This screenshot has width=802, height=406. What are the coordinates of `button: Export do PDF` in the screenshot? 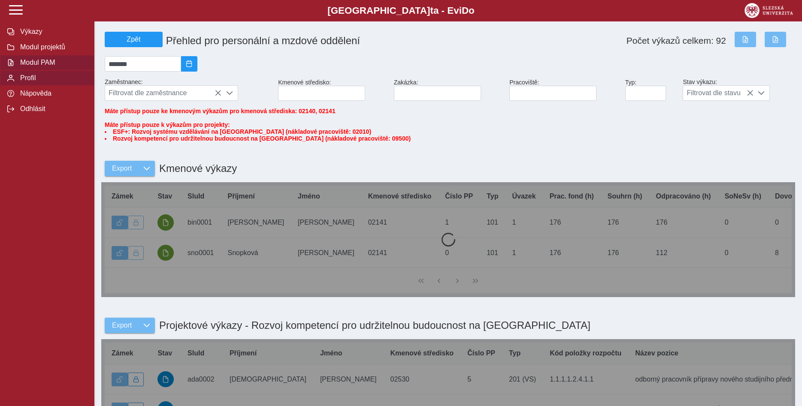 It's located at (776, 39).